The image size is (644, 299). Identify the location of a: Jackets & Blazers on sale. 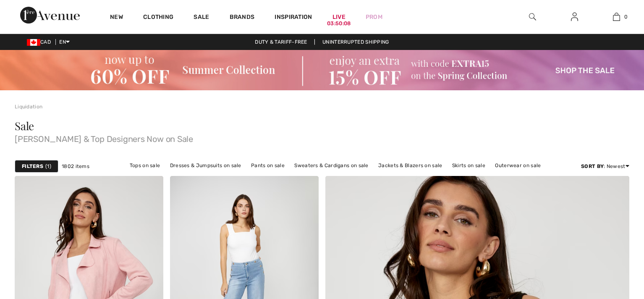
(410, 166).